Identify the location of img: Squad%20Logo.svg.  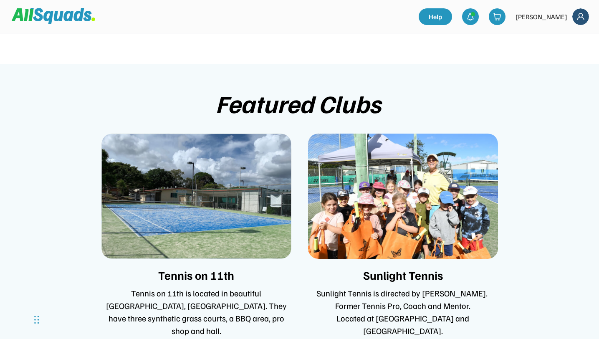
(53, 16).